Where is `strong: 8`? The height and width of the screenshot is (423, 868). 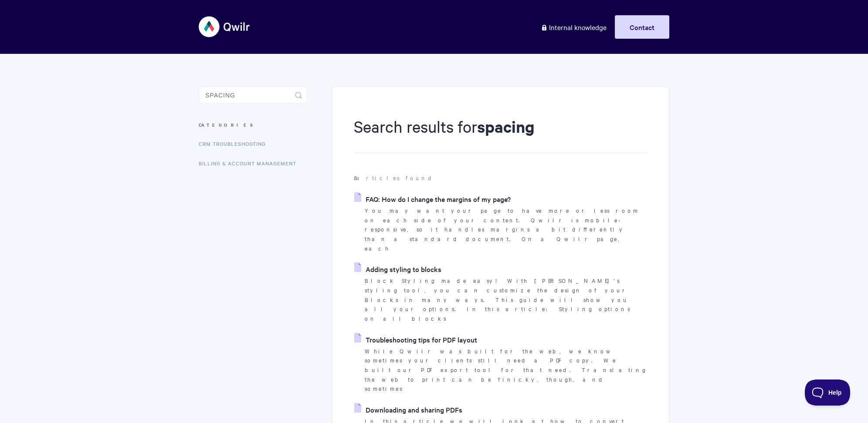 strong: 8 is located at coordinates (355, 178).